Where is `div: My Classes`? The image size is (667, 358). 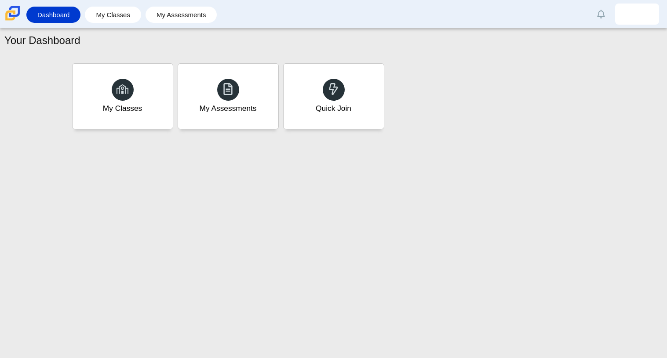 div: My Classes is located at coordinates (123, 108).